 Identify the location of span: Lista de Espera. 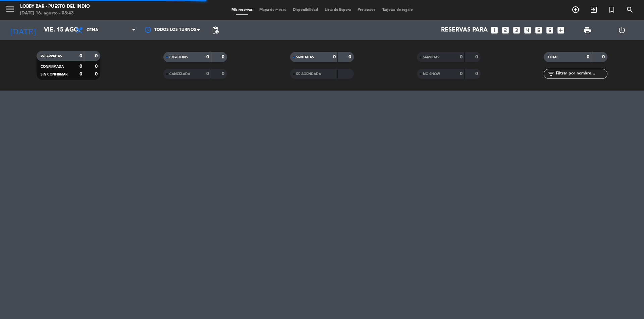
(338, 10).